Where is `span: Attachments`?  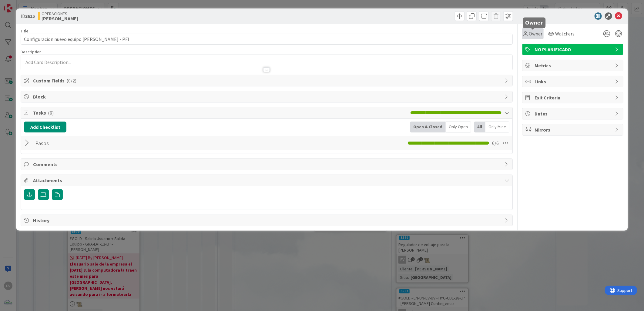 span: Attachments is located at coordinates (267, 180).